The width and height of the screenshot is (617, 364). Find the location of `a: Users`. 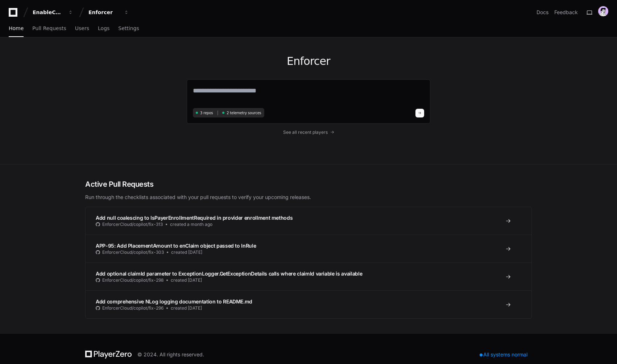

a: Users is located at coordinates (82, 28).